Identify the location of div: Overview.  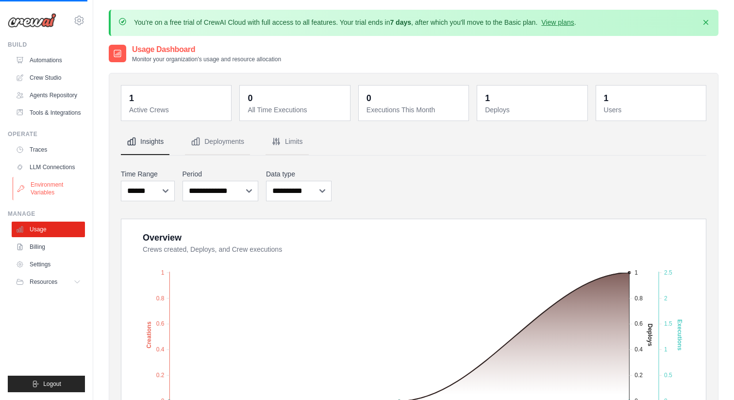
(162, 237).